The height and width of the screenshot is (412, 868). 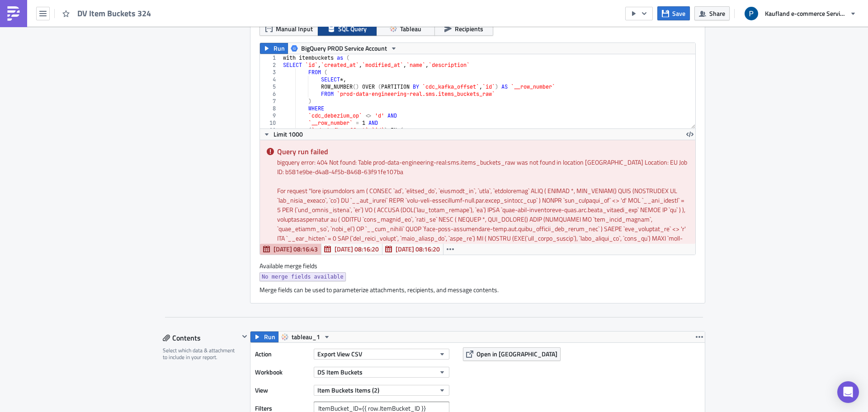 I want to click on span: Recipients, so click(x=469, y=28).